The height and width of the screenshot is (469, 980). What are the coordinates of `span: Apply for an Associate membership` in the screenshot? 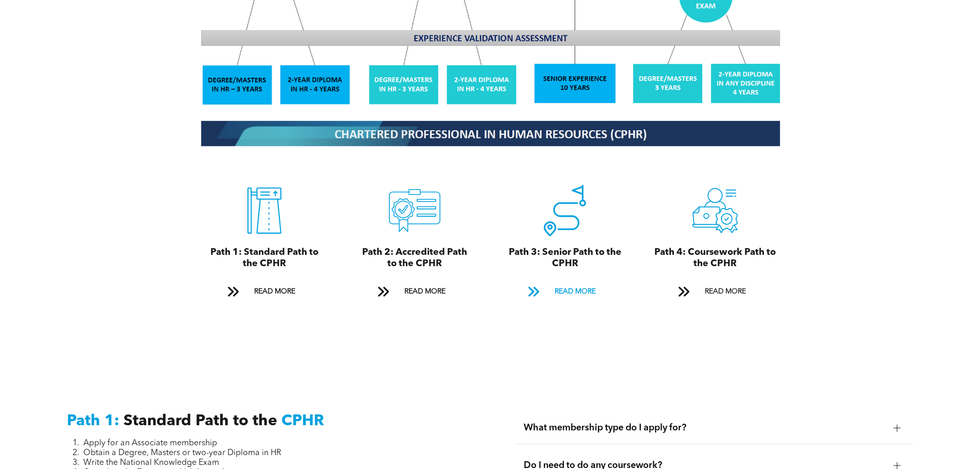 It's located at (150, 443).